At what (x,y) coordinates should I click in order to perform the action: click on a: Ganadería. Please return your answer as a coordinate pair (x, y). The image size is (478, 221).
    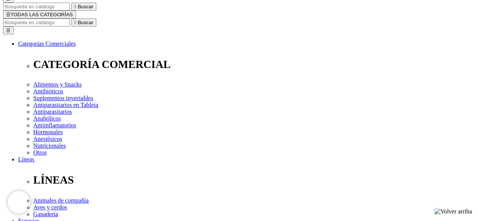
    Looking at the image, I should click on (46, 214).